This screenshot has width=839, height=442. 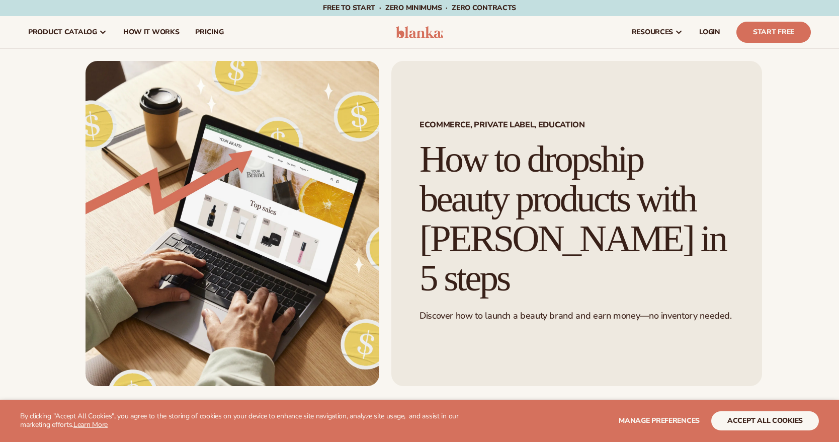 I want to click on span: Free to start · ZERO minimums · ZERO contracts, so click(x=420, y=8).